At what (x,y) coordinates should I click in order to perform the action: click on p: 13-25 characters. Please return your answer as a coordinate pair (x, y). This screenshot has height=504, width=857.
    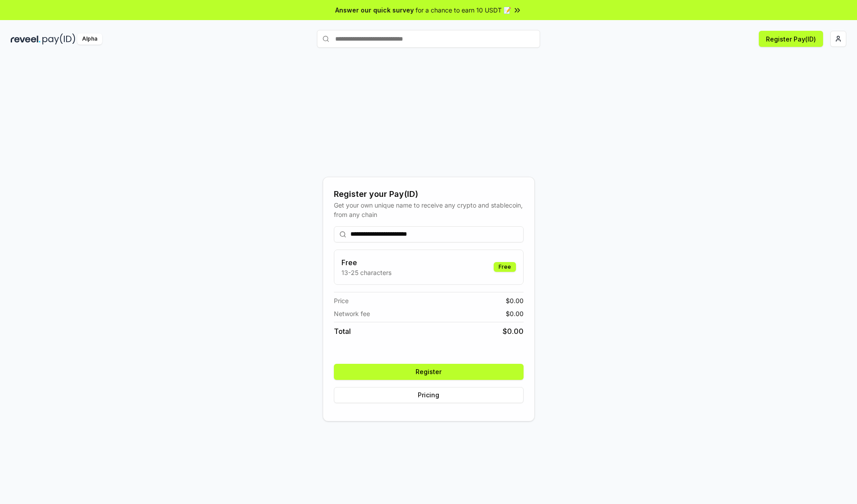
    Looking at the image, I should click on (367, 272).